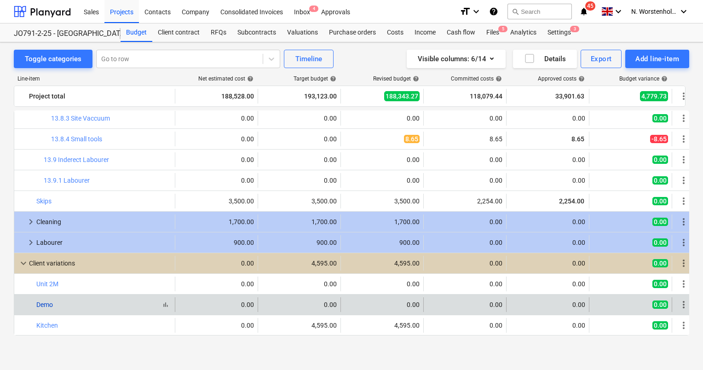 The width and height of the screenshot is (703, 370). What do you see at coordinates (299, 222) in the screenshot?
I see `div: 1,700.00` at bounding box center [299, 222].